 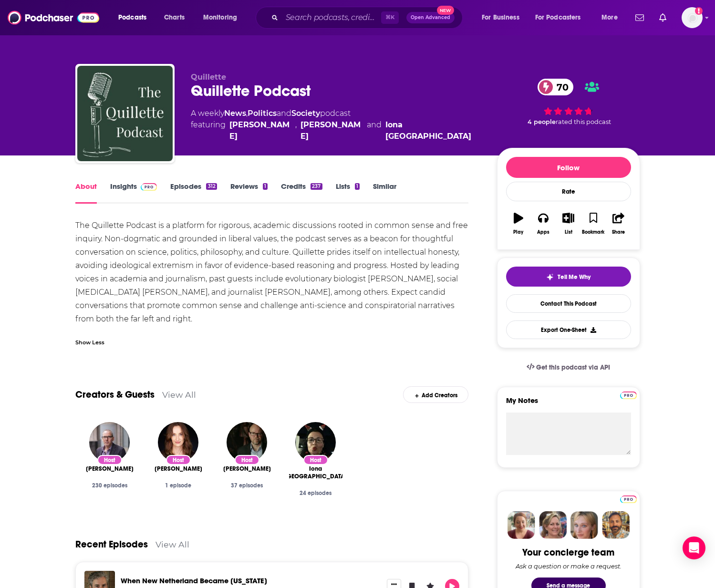 What do you see at coordinates (593, 232) in the screenshot?
I see `div: Bookmark` at bounding box center [593, 232].